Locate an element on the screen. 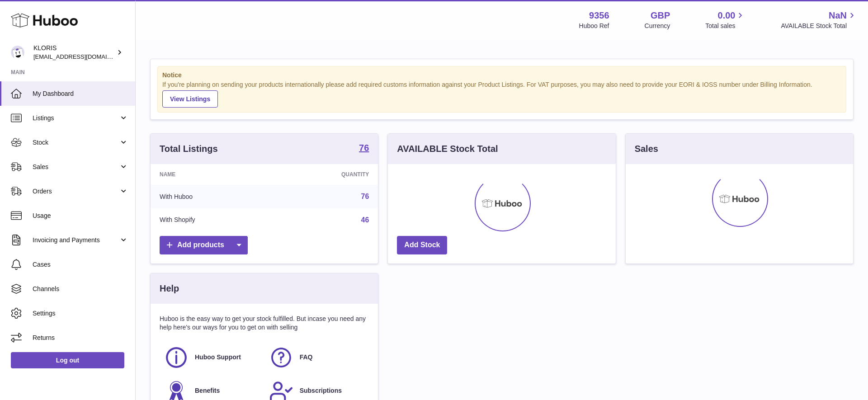  a: 46 is located at coordinates (365, 220).